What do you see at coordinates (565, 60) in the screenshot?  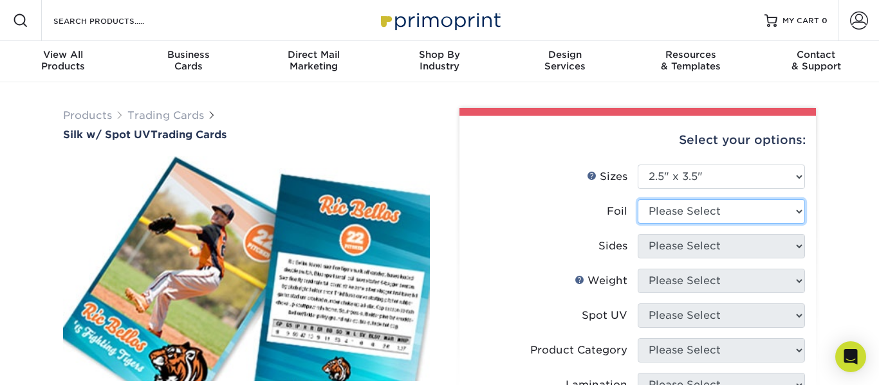 I see `div: Services` at bounding box center [565, 60].